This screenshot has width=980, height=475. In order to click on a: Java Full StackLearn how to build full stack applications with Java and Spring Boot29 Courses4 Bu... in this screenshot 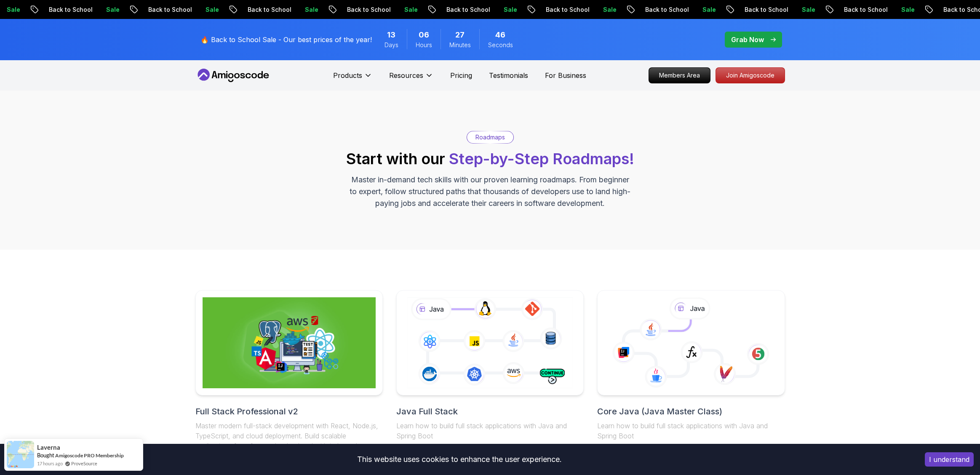, I will do `click(490, 373)`.